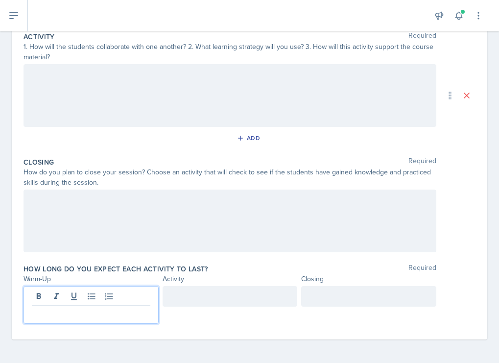  Describe the element at coordinates (230, 279) in the screenshot. I see `div: Activity` at that location.